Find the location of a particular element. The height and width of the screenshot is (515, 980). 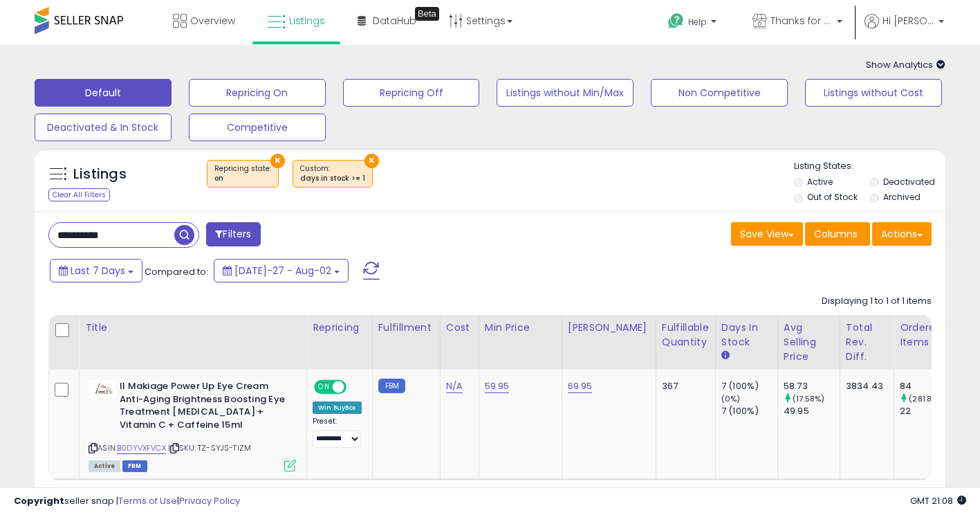

div: 3834.43 is located at coordinates (865, 386).